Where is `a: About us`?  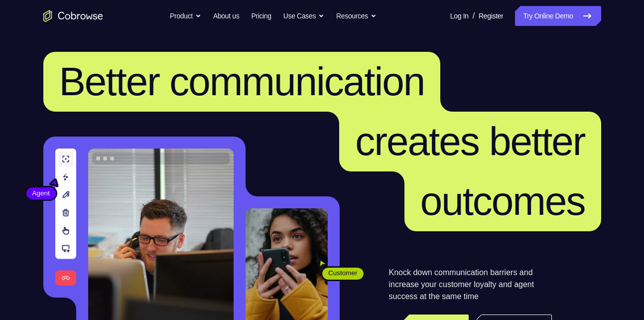 a: About us is located at coordinates (226, 16).